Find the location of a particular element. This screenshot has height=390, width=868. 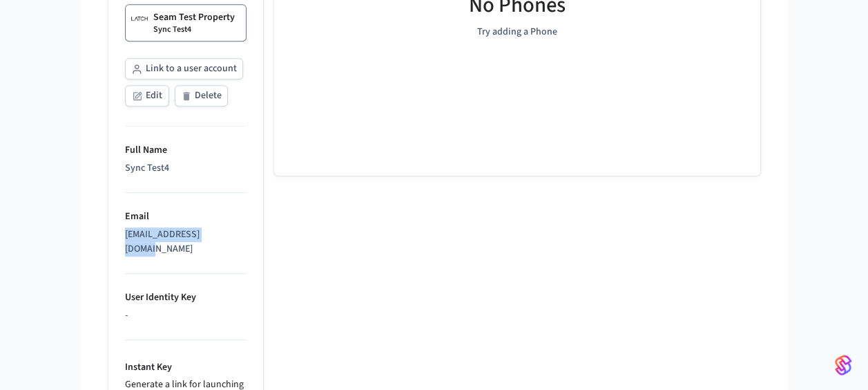

p: Sync Test4 is located at coordinates (172, 30).